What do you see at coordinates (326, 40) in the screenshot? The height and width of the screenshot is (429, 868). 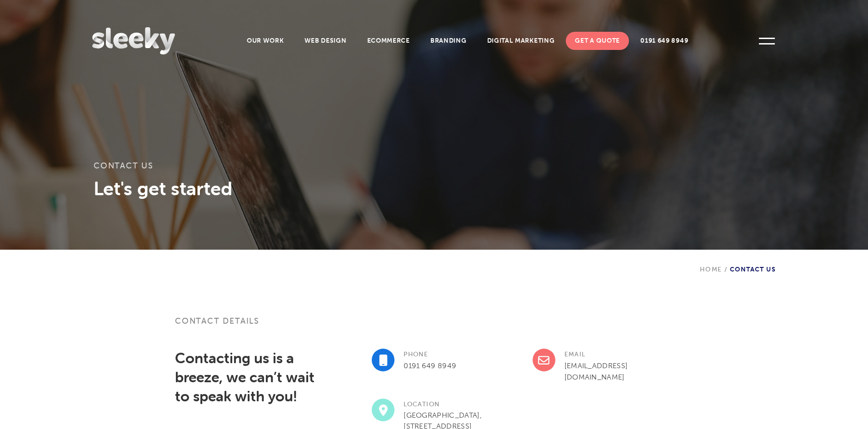 I see `a: Web Design` at bounding box center [326, 40].